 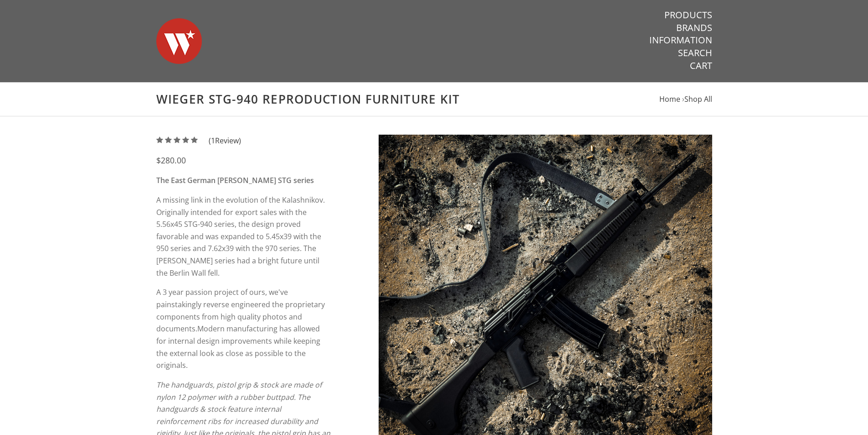 What do you see at coordinates (179, 41) in the screenshot?
I see `img: Warsaw Wood Co.` at bounding box center [179, 41].